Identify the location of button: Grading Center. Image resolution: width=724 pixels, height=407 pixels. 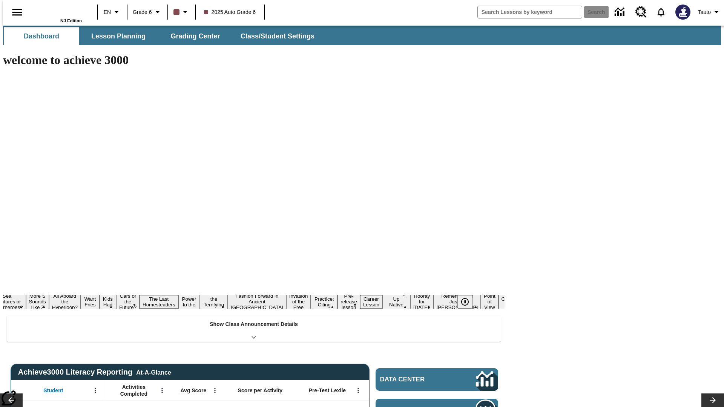
(195, 36).